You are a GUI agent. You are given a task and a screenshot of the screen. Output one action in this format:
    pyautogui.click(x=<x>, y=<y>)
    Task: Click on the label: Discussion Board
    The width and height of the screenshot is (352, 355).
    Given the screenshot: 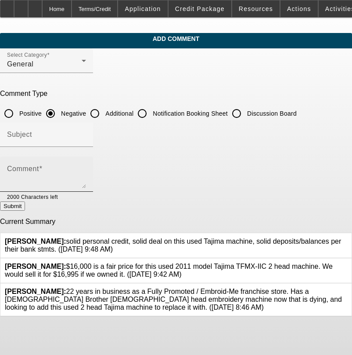 What is the action you would take?
    pyautogui.click(x=271, y=113)
    